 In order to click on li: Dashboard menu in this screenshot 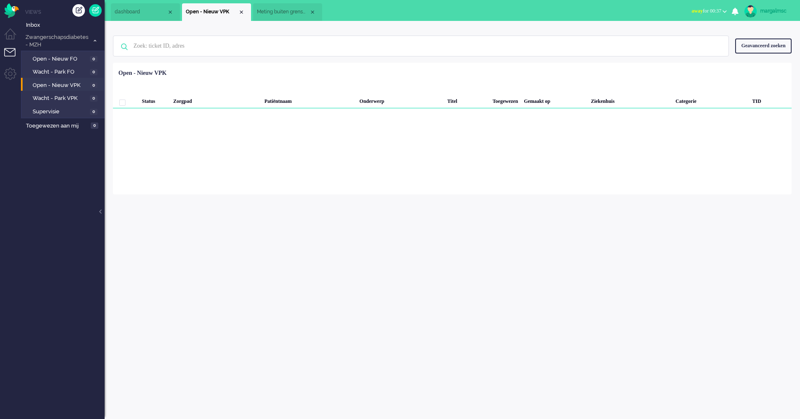, I will do `click(13, 38)`.